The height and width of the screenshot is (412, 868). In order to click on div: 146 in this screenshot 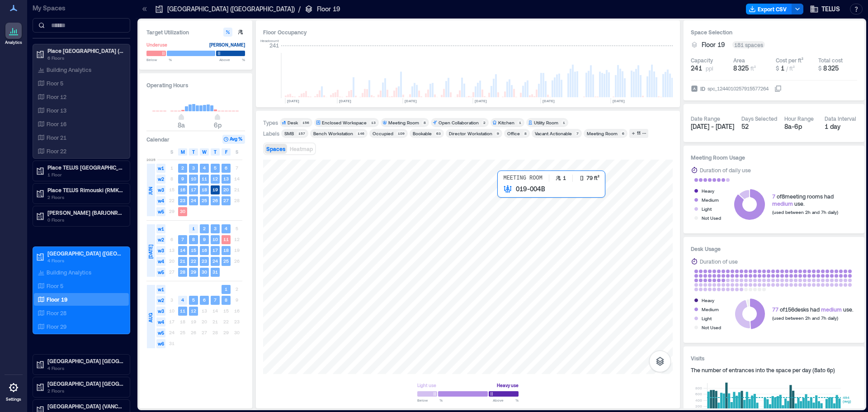, I will do `click(361, 133)`.